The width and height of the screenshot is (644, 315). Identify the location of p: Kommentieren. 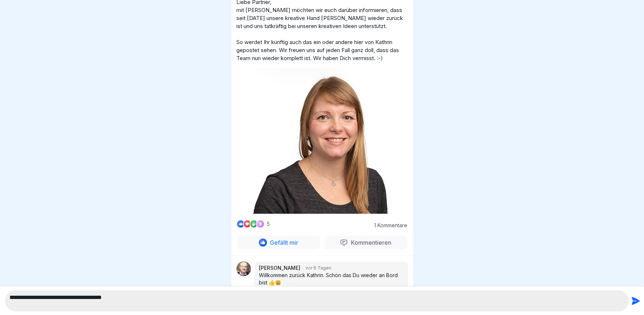
(370, 242).